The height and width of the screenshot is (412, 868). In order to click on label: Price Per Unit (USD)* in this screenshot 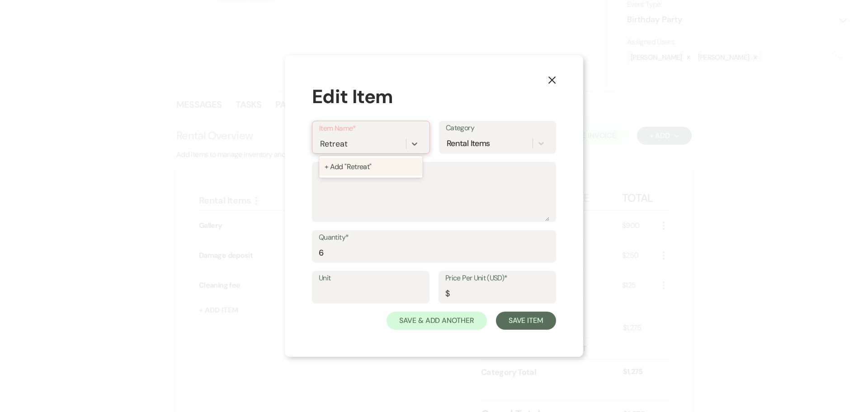, I will do `click(497, 278)`.